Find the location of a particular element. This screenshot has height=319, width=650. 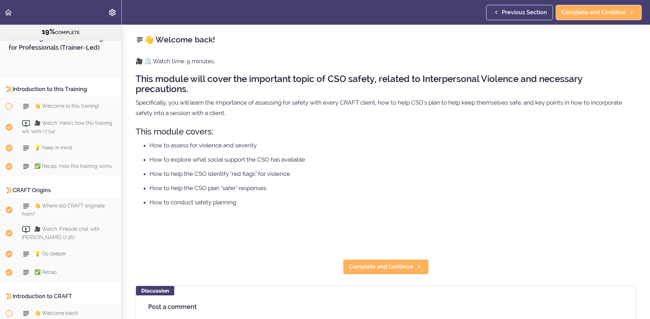

span: Previous Section is located at coordinates (524, 13).